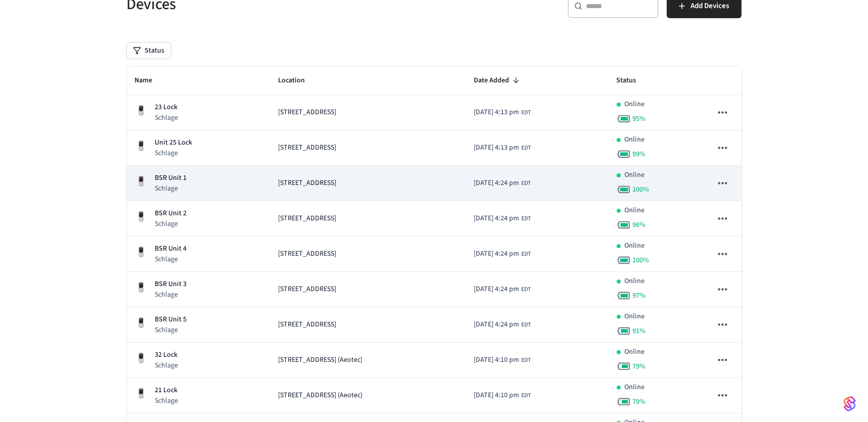  I want to click on span: 96 %, so click(640, 225).